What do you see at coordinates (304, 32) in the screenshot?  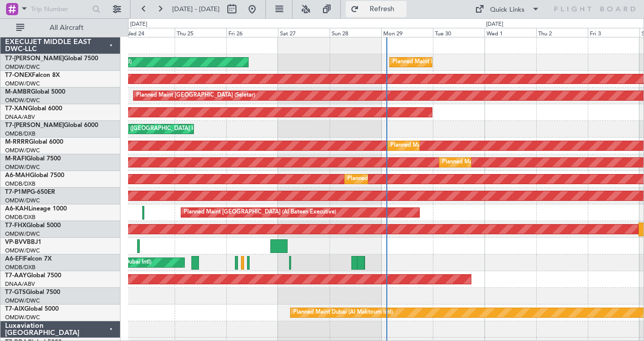 I see `div: Sat 27` at bounding box center [304, 32].